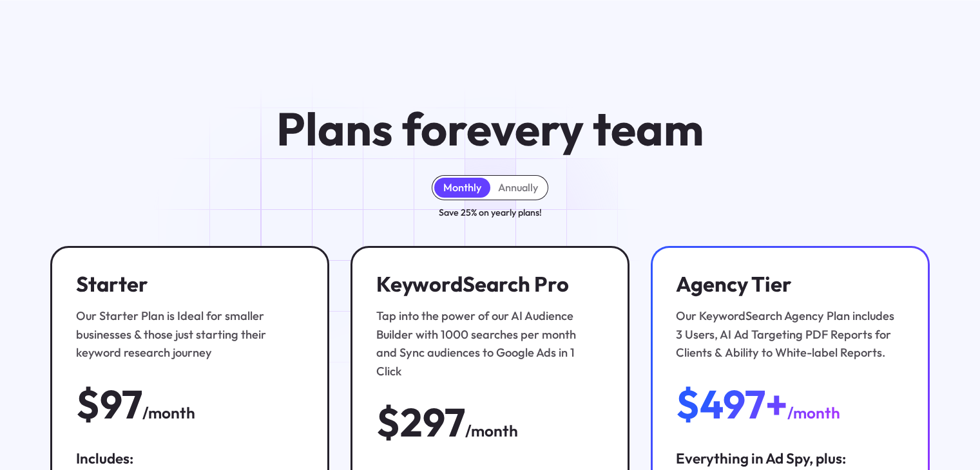 This screenshot has height=470, width=980. I want to click on div: $297, so click(421, 422).